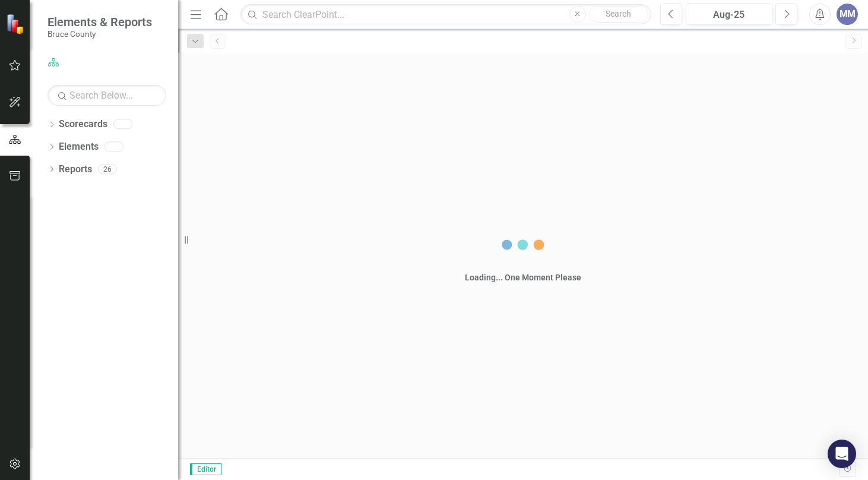  Describe the element at coordinates (206, 469) in the screenshot. I see `span: Editor` at that location.